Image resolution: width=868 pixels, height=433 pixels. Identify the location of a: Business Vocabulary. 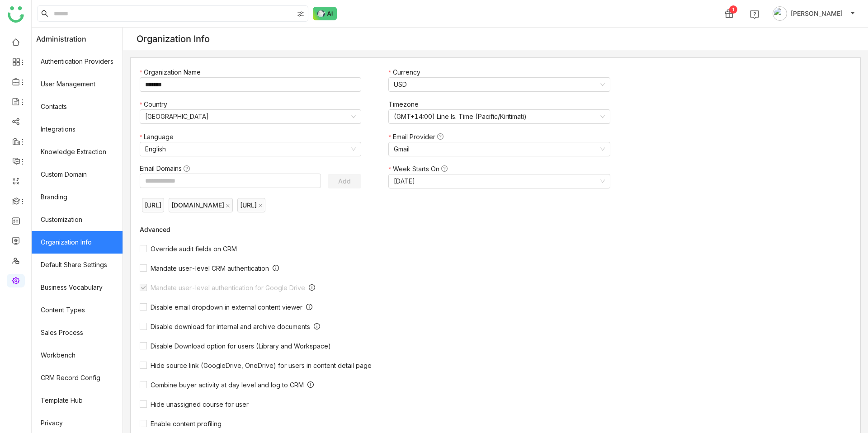
(77, 288).